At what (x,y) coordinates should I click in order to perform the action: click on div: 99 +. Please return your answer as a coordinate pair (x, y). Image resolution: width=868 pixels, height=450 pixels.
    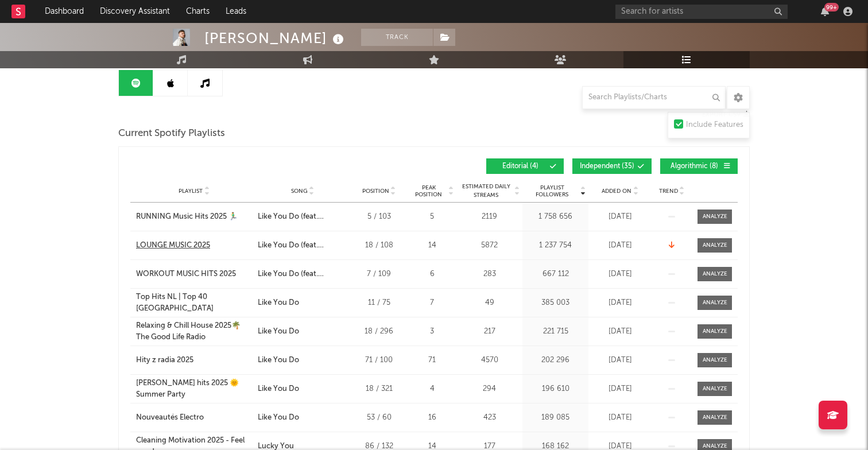
    Looking at the image, I should click on (831, 7).